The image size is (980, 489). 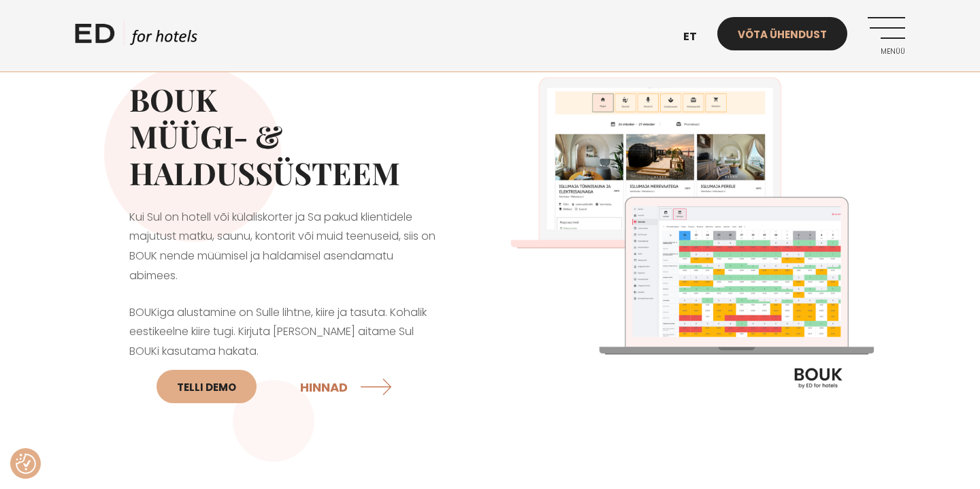 What do you see at coordinates (886, 35) in the screenshot?
I see `a: Menüü` at bounding box center [886, 35].